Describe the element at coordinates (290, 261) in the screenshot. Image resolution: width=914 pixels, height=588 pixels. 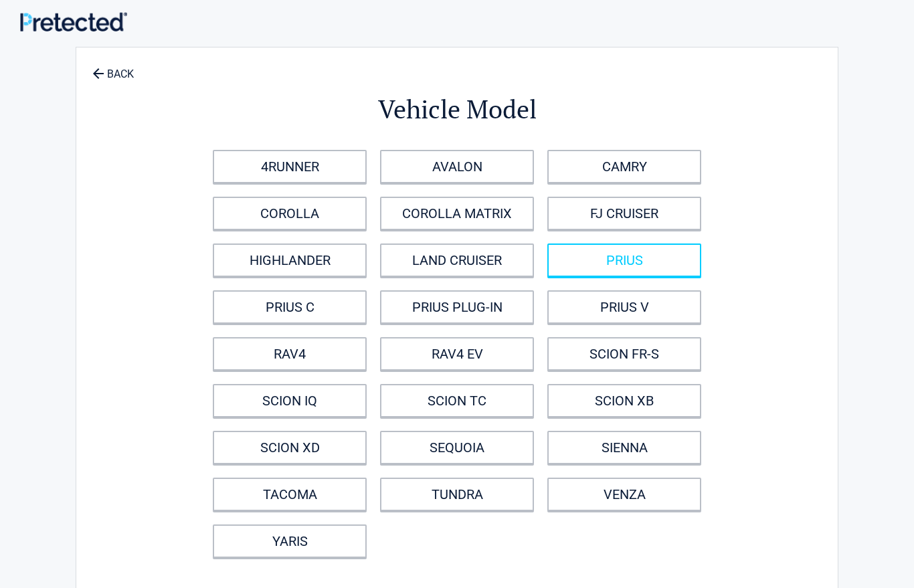
I see `a: HIGHLANDER` at that location.